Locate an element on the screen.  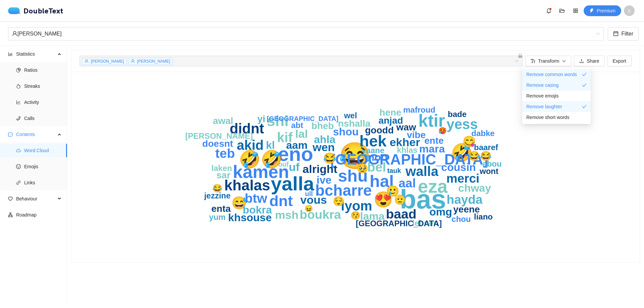
span: Streaks is located at coordinates (43, 86).